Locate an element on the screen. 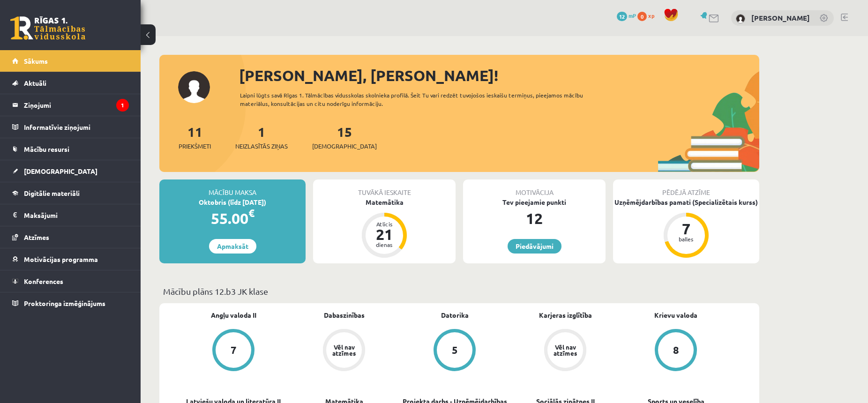  a: 1Neizlasītās ziņas is located at coordinates (262, 137).